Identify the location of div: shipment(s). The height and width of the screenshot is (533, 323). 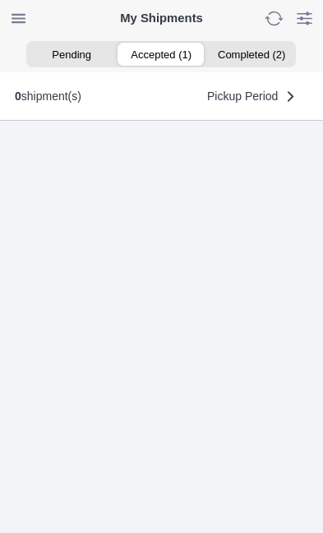
(48, 96).